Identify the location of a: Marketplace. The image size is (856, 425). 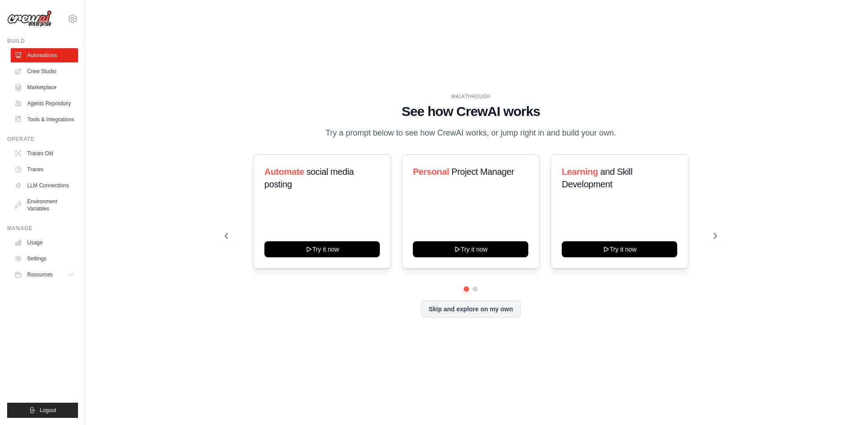
(44, 87).